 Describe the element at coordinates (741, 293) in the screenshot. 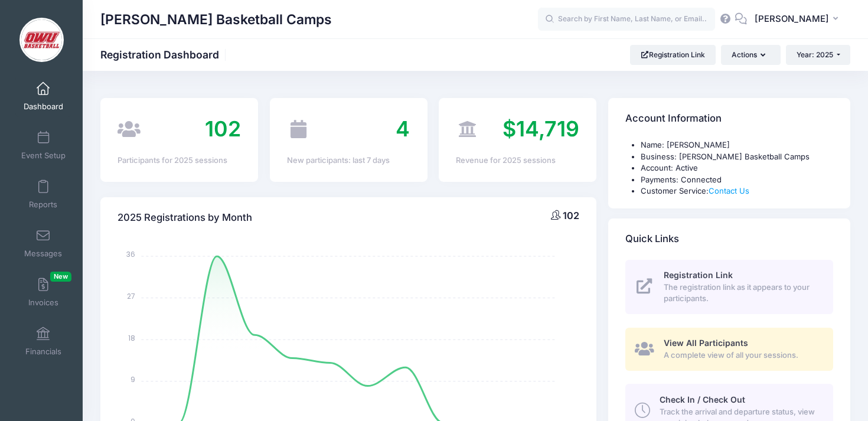

I see `span: The registration link as it appears to your participants.` at that location.